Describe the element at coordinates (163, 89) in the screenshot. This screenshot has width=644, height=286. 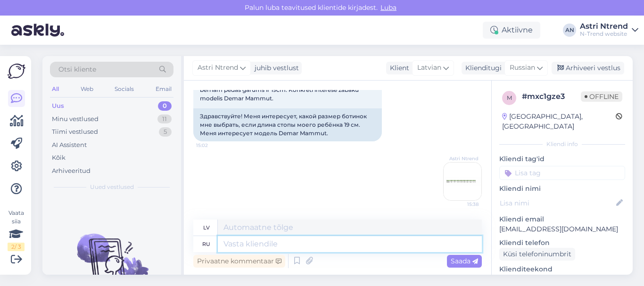
I see `div: Email` at that location.